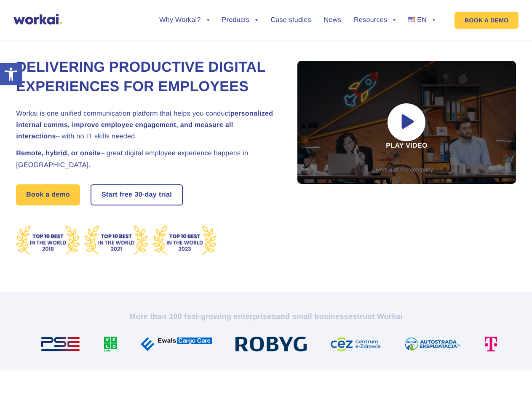 The height and width of the screenshot is (405, 532). I want to click on strong: personalized internal comms, improve employee engagement, and measure all interactions, so click(145, 125).